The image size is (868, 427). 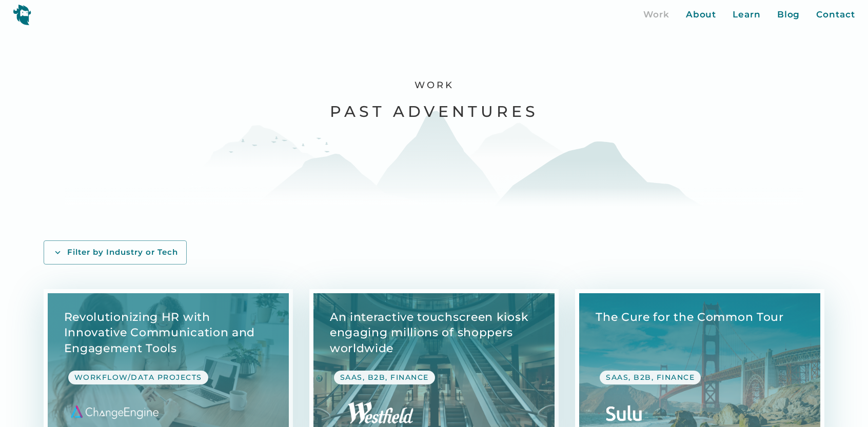 What do you see at coordinates (656, 15) in the screenshot?
I see `a: Work` at bounding box center [656, 15].